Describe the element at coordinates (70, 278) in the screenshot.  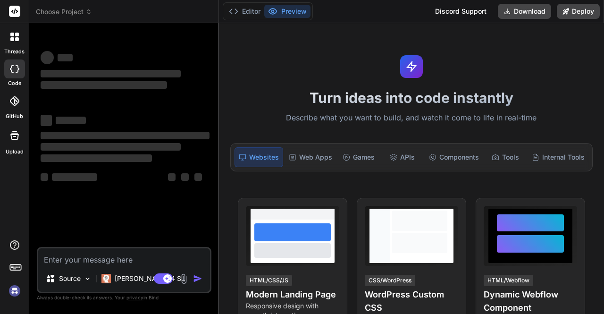
I see `p: Source` at that location.